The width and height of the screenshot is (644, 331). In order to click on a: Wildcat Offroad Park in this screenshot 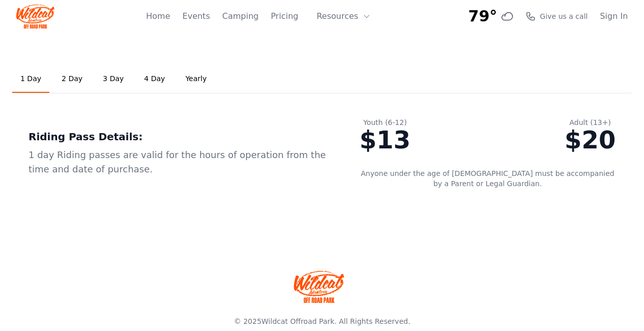, I will do `click(298, 321)`.